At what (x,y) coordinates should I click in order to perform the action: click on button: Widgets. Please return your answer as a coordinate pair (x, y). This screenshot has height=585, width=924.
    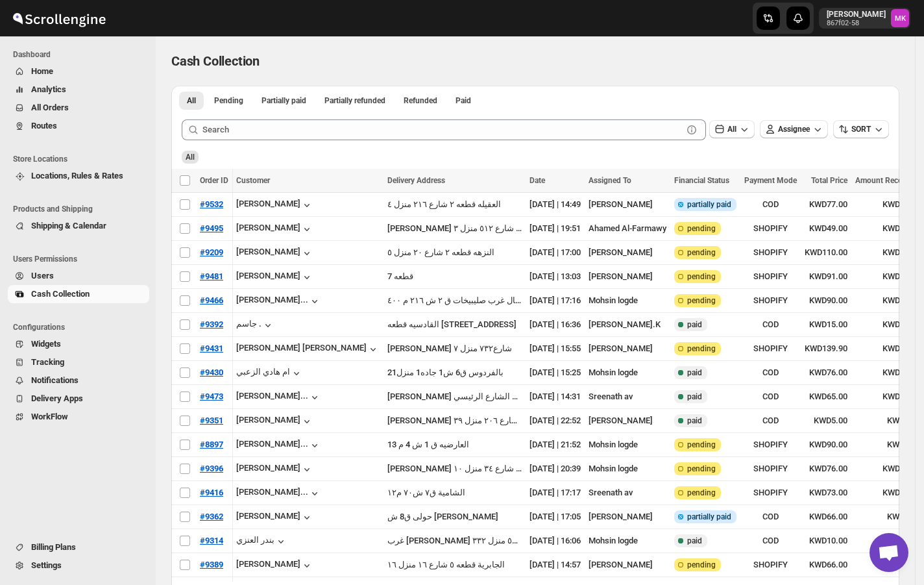
    Looking at the image, I should click on (79, 344).